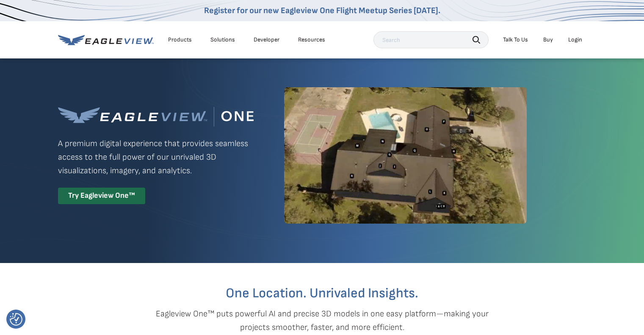  I want to click on div: Products, so click(180, 40).